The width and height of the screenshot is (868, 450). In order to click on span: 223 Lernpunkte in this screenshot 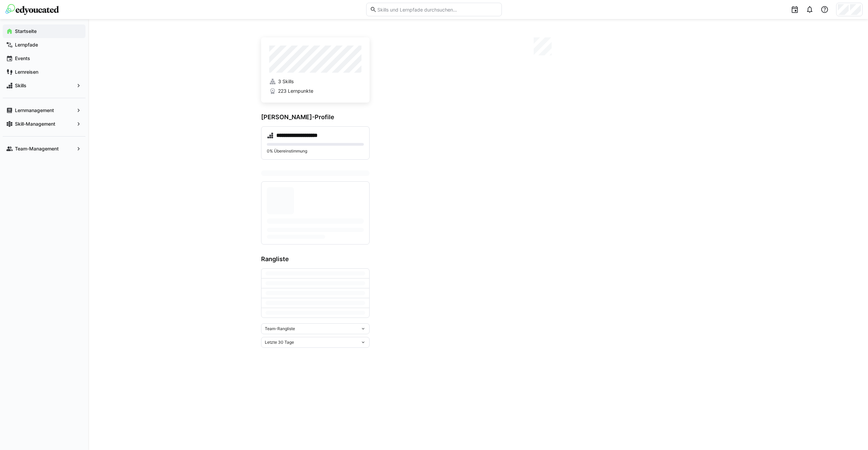, I will do `click(296, 91)`.